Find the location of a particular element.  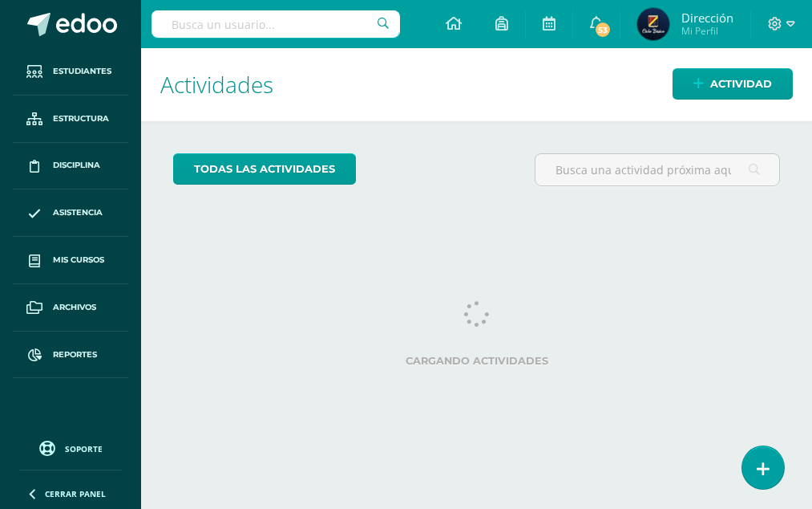

a: Mis cursos is located at coordinates (71, 260).